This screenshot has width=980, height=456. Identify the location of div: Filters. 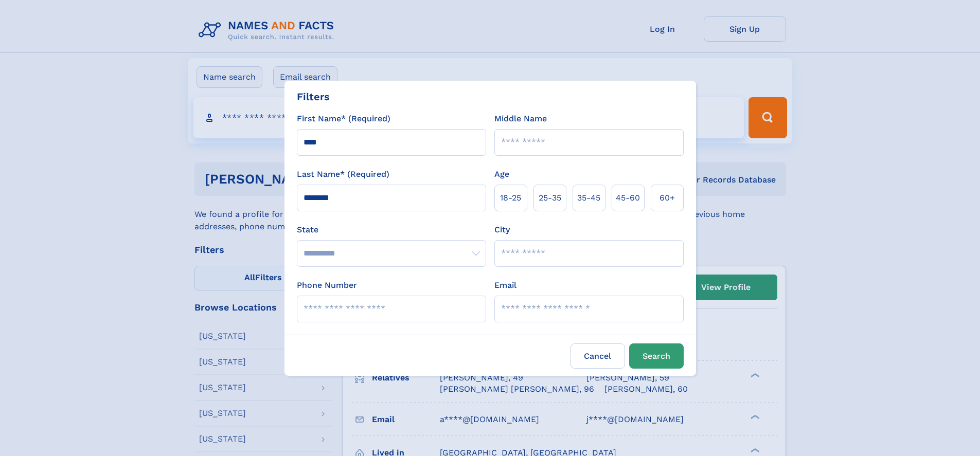
(313, 96).